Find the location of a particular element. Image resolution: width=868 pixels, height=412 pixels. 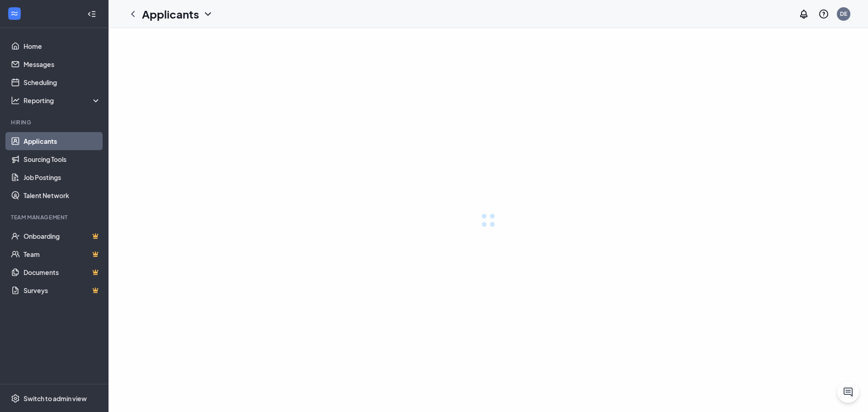

svg: ChatActive is located at coordinates (848, 392).